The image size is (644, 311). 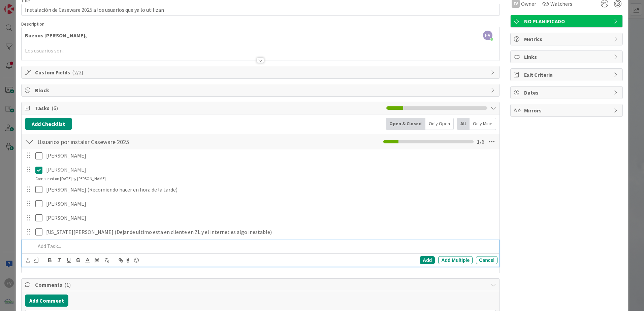 What do you see at coordinates (261, 285) in the screenshot?
I see `span: Comments` at bounding box center [261, 285].